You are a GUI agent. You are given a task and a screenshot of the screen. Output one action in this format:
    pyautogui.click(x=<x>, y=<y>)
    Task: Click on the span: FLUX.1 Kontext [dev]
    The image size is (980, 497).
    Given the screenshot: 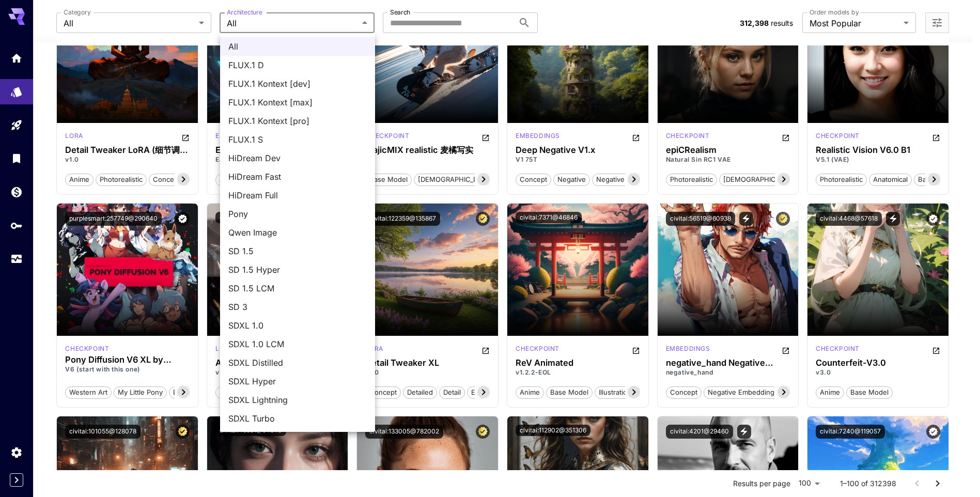 What is the action you would take?
    pyautogui.click(x=298, y=84)
    